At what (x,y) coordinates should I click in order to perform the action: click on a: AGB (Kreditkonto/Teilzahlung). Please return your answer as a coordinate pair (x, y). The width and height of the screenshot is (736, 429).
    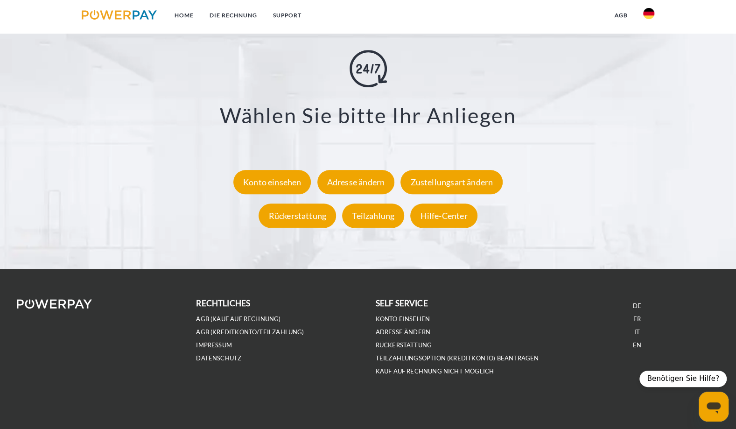
    Looking at the image, I should click on (250, 332).